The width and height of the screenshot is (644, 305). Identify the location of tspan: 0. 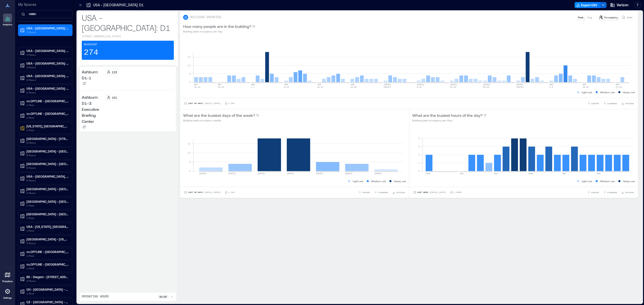
(190, 82).